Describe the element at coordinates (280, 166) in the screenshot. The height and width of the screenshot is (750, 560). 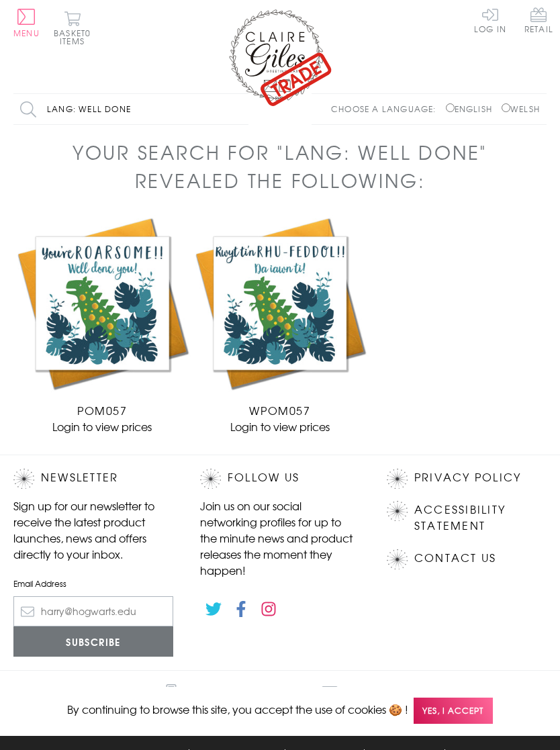
I see `h1: Your search for "lang: Well done" revealed the following:` at that location.